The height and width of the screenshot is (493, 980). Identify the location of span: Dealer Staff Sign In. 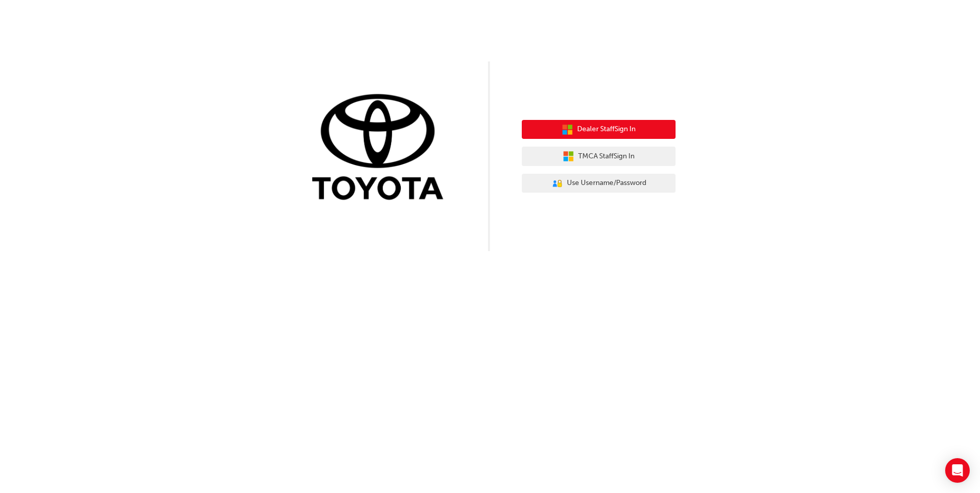
(606, 130).